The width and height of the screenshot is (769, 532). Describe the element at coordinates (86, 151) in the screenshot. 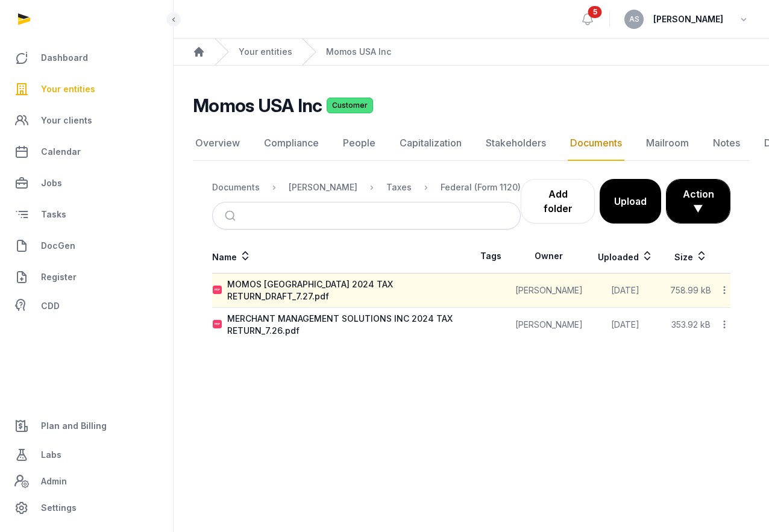

I see `a: Calendar` at that location.